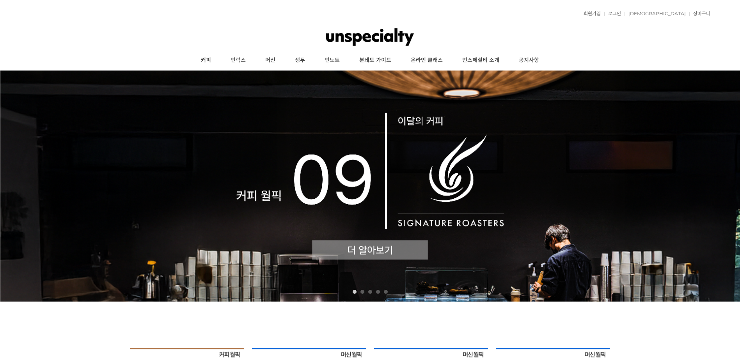 The width and height of the screenshot is (740, 360). What do you see at coordinates (354, 292) in the screenshot?
I see `a: 1` at bounding box center [354, 292].